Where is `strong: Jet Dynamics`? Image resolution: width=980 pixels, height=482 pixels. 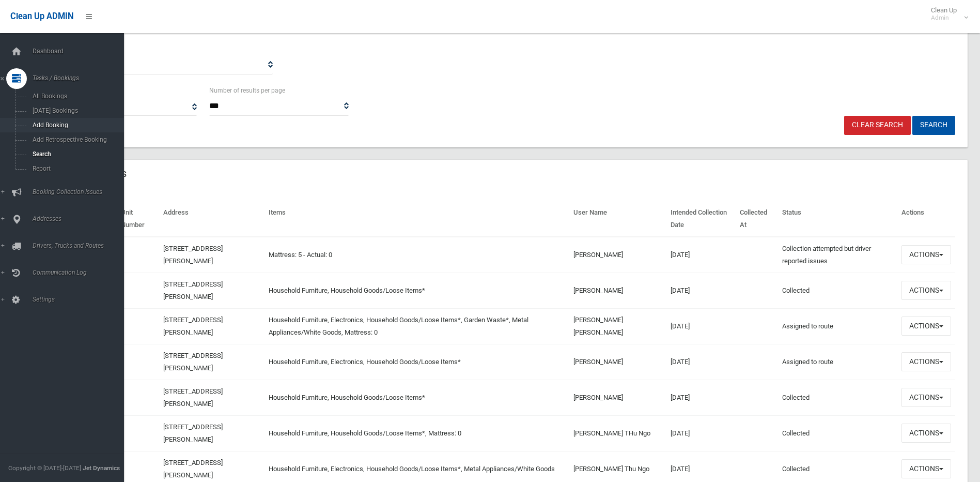
strong: Jet Dynamics is located at coordinates (101, 468).